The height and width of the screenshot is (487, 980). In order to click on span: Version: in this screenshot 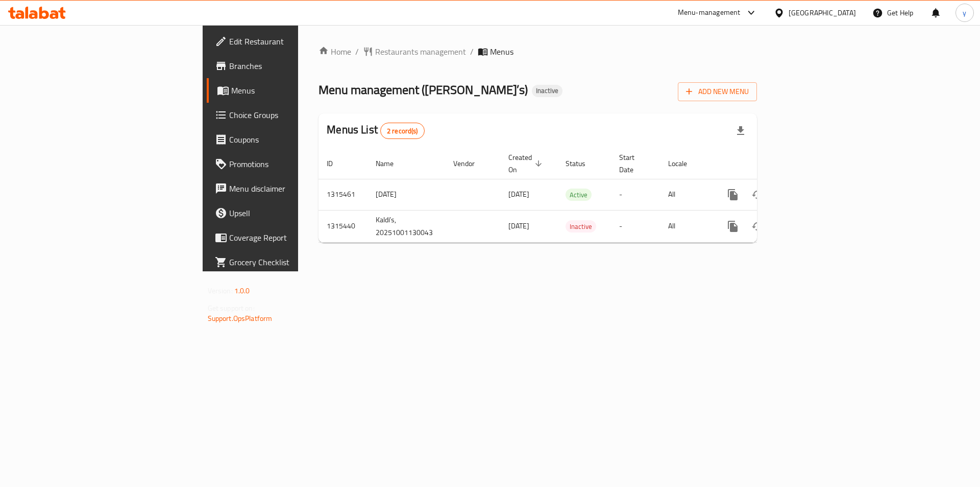, I will do `click(220, 291)`.